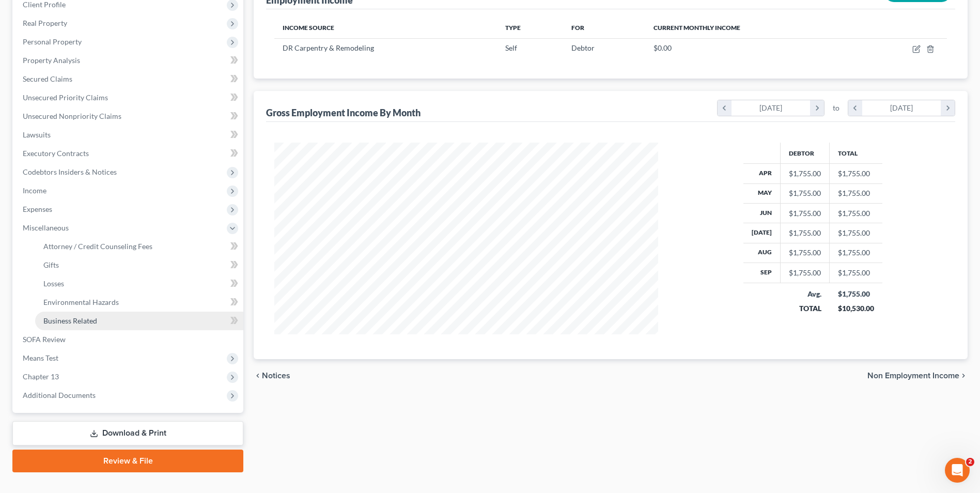  What do you see at coordinates (583, 47) in the screenshot?
I see `span: Debtor` at bounding box center [583, 47].